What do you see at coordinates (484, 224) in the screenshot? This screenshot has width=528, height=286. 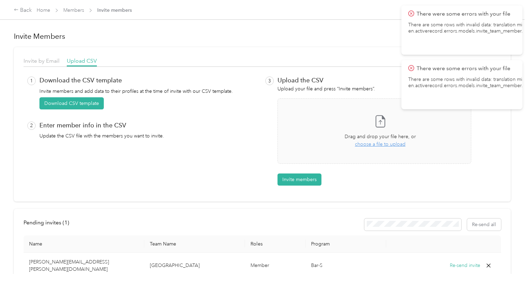 I see `button: Re-send all` at bounding box center [484, 224].